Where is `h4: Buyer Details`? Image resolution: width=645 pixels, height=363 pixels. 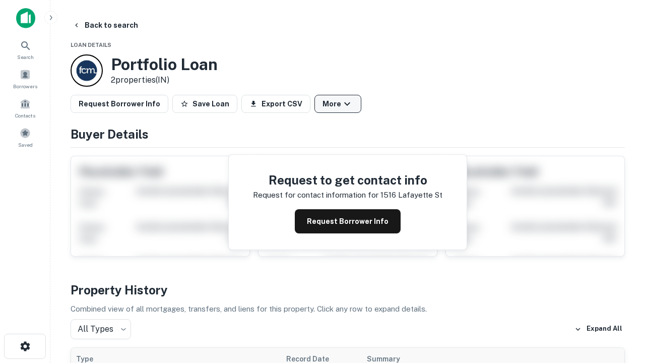
h4: Buyer Details is located at coordinates (348, 134).